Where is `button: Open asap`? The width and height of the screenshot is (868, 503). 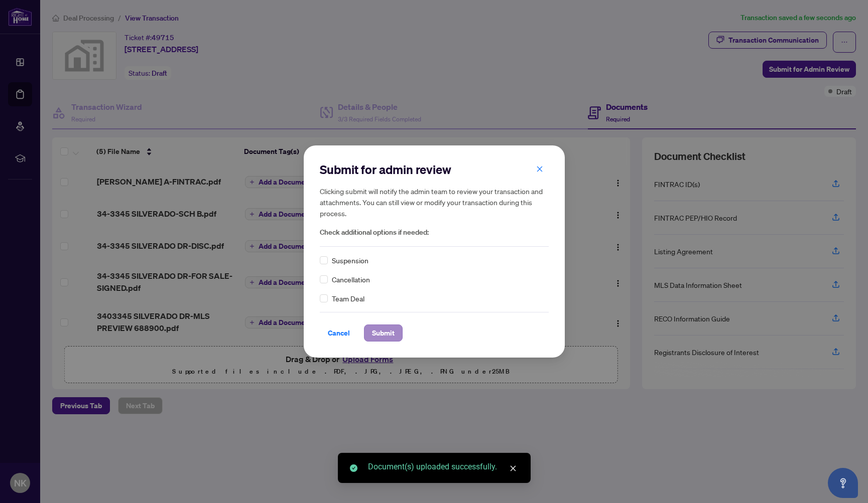 button: Open asap is located at coordinates (842, 483).